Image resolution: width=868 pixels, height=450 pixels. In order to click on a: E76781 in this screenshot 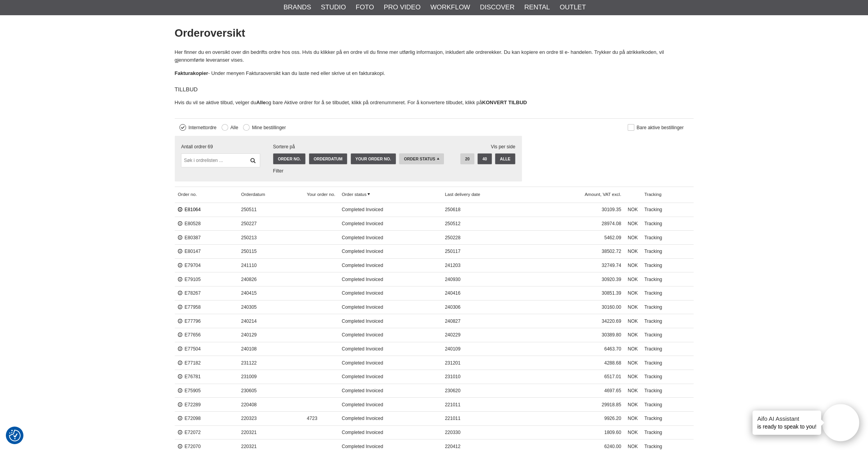, I will do `click(189, 377)`.